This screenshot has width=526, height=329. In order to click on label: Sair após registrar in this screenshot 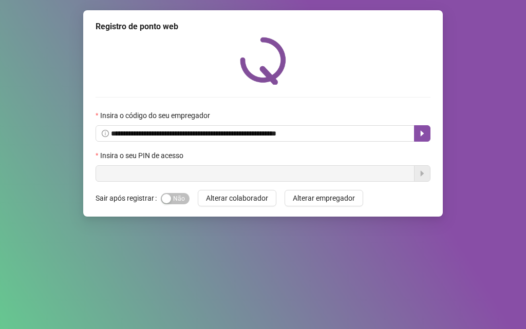, I will do `click(128, 198)`.